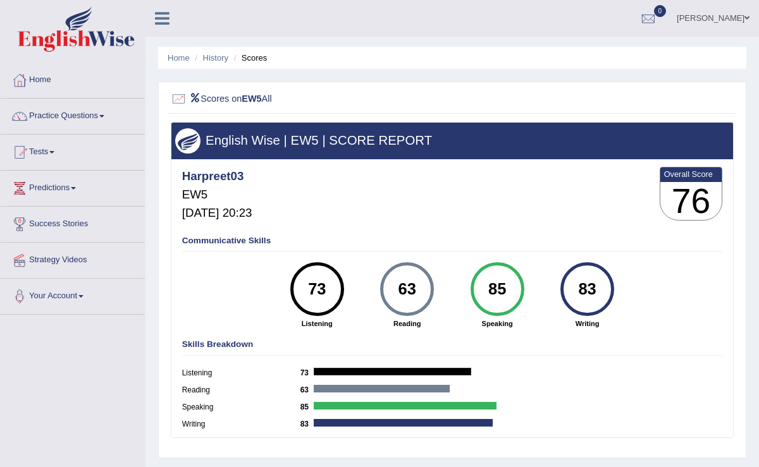 The image size is (759, 467). What do you see at coordinates (217, 176) in the screenshot?
I see `h4: Harpreet03` at bounding box center [217, 176].